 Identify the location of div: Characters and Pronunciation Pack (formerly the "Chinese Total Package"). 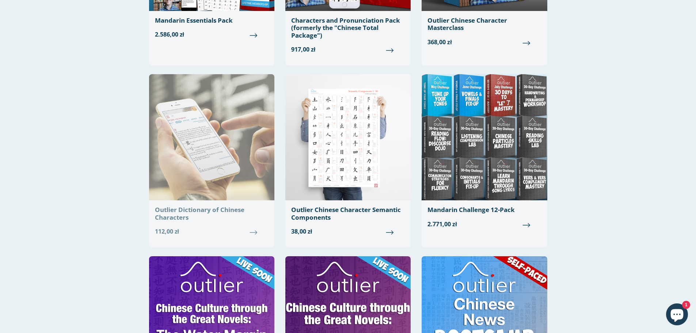
(348, 28).